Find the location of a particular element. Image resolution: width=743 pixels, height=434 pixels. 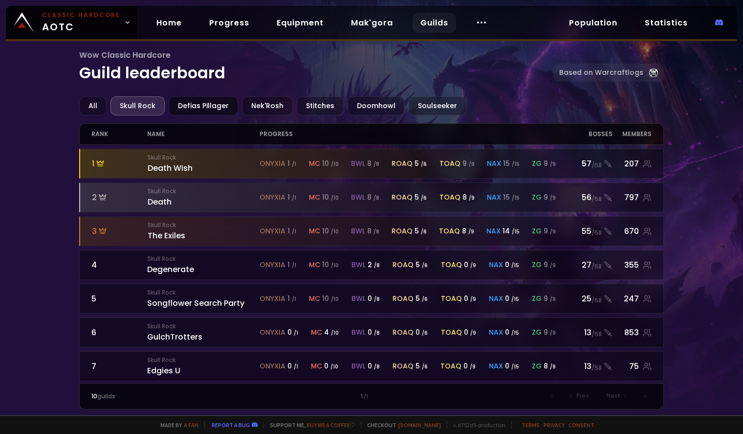

div: 670 is located at coordinates (632, 231).